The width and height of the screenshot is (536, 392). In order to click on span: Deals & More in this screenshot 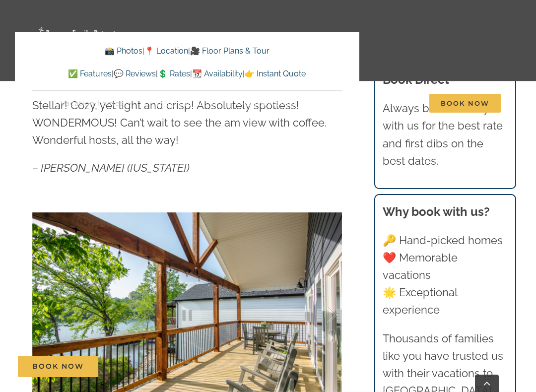, I will do `click(262, 103)`.